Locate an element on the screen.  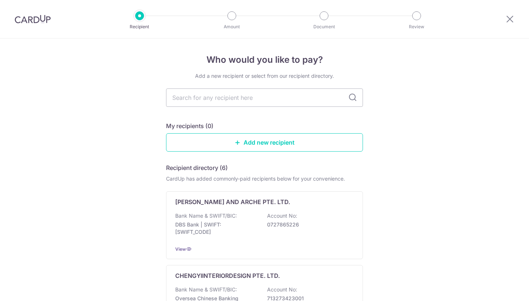
div: Add a new recipient or select from our recipient directory. is located at coordinates (265, 76).